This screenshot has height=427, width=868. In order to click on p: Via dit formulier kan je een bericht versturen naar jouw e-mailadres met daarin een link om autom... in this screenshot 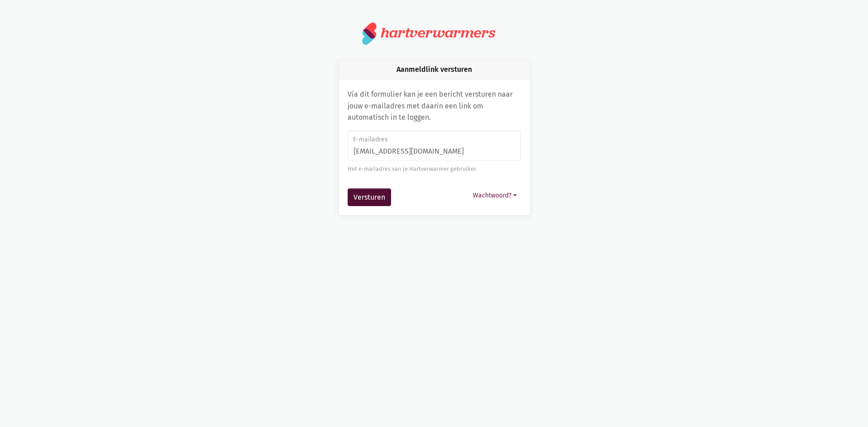, I will do `click(434, 106)`.